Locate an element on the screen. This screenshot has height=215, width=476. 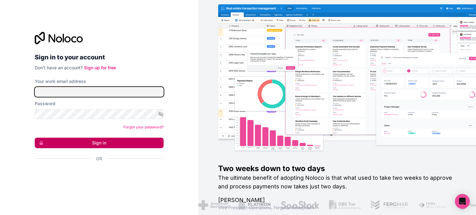
span: Don't have an account? is located at coordinates (59, 68).